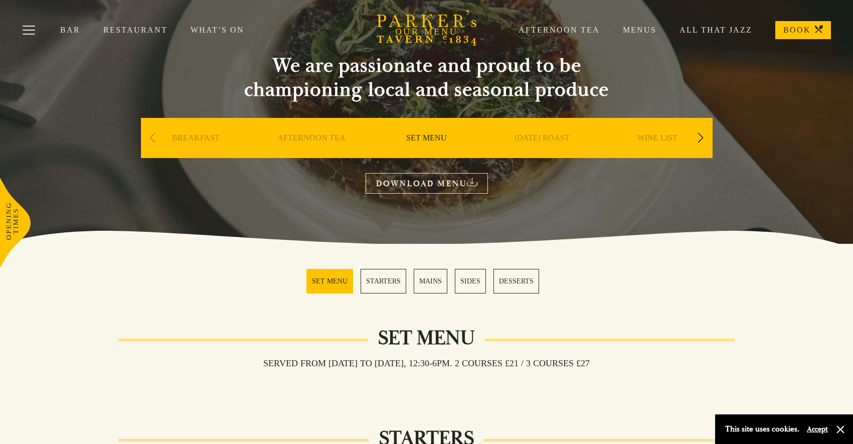 This screenshot has width=853, height=444. I want to click on h2: We are passionate and proud to be championing local and seasonal produce, so click(427, 78).